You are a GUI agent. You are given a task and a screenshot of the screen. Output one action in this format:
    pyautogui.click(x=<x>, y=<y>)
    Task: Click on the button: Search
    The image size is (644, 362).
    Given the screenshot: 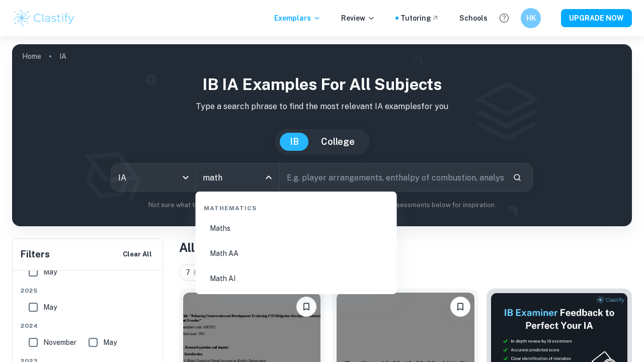 What is the action you would take?
    pyautogui.click(x=517, y=178)
    